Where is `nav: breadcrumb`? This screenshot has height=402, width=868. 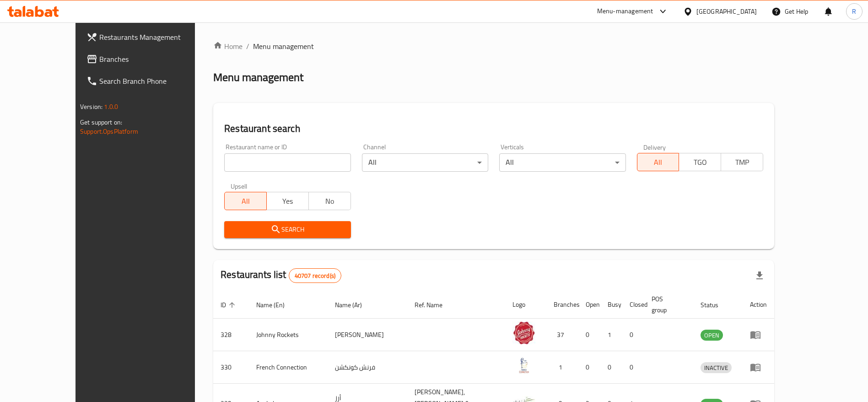 nav: breadcrumb is located at coordinates (493, 46).